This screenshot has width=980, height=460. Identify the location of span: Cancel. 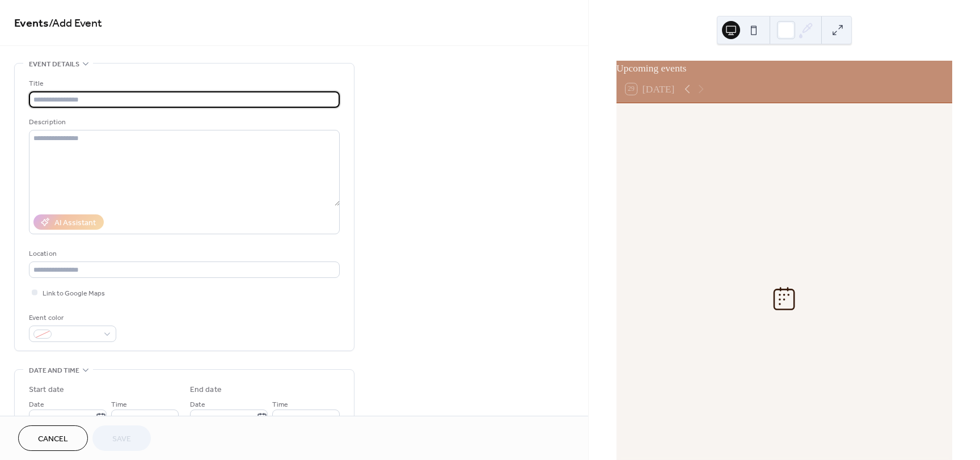
(53, 439).